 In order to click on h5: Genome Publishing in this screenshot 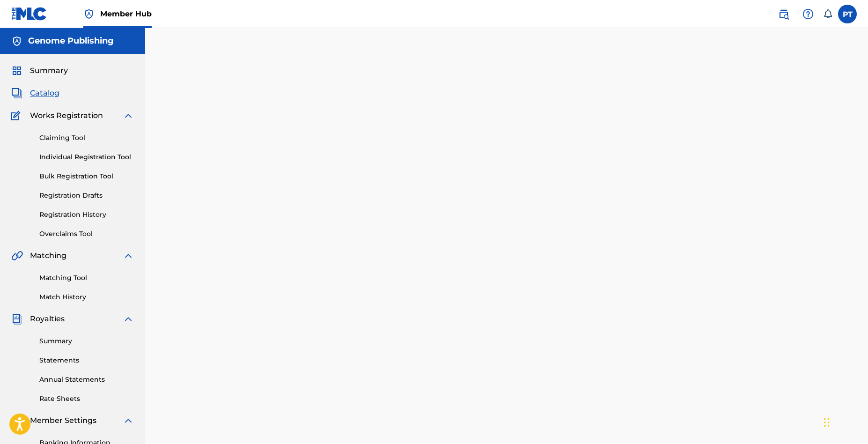, I will do `click(71, 40)`.